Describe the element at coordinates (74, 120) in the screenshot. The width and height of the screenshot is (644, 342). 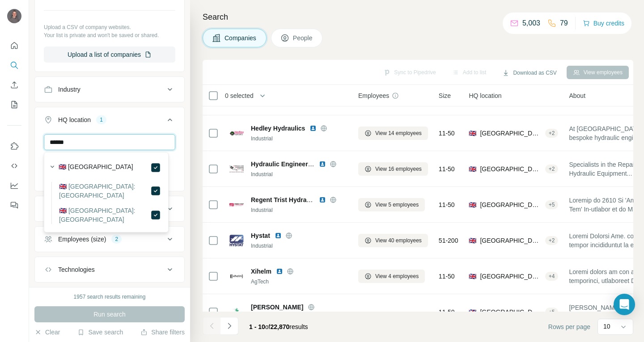
I see `div: HQ location` at that location.